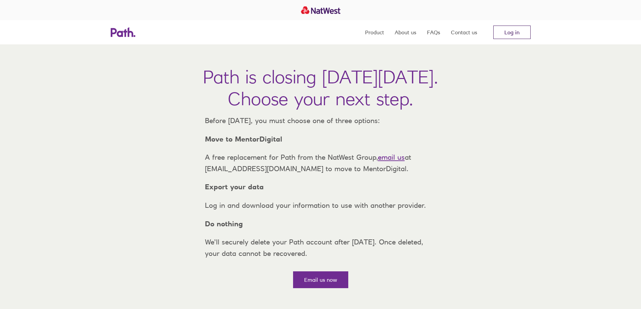 Image resolution: width=641 pixels, height=309 pixels. Describe the element at coordinates (512, 32) in the screenshot. I see `a: Log in` at that location.